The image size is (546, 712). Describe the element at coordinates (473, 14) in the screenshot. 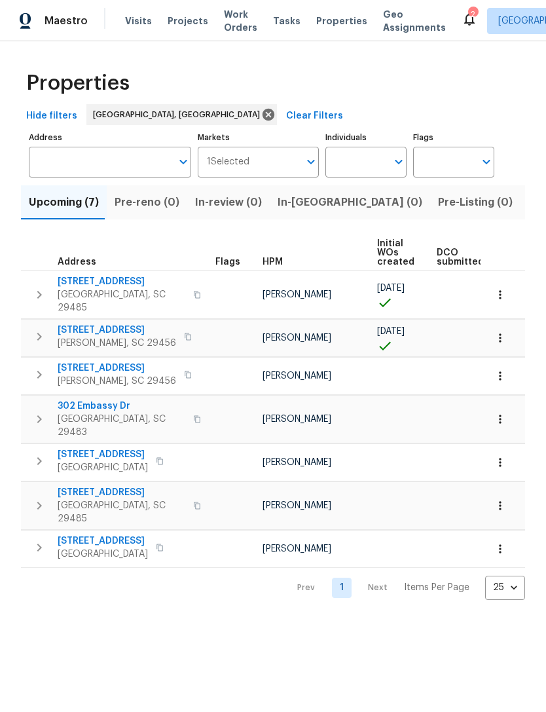

I see `div: 2` at that location.